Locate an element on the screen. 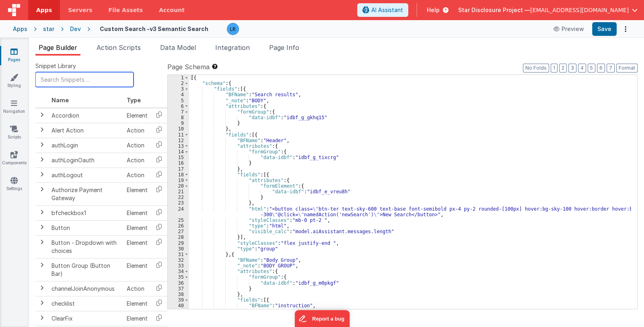 This screenshot has width=644, height=327. div: 27 is located at coordinates (178, 231).